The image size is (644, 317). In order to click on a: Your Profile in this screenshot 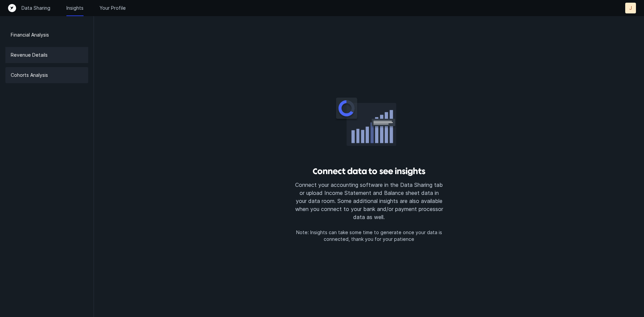, I will do `click(113, 8)`.